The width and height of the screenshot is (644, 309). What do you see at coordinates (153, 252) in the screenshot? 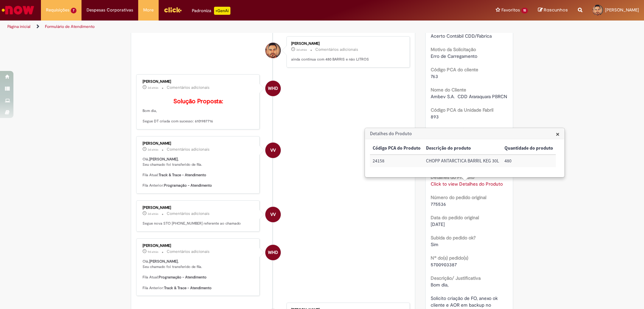
I see `span: 9d atrás` at bounding box center [153, 252].